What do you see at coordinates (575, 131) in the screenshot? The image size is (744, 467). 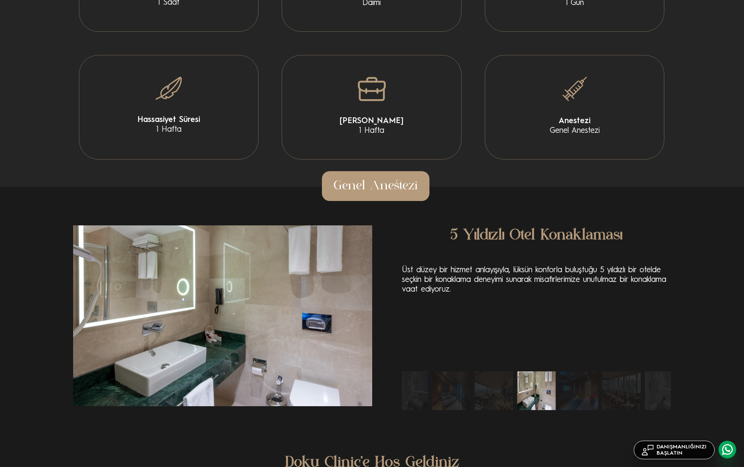 I see `span: Genel Anestezi` at bounding box center [575, 131].